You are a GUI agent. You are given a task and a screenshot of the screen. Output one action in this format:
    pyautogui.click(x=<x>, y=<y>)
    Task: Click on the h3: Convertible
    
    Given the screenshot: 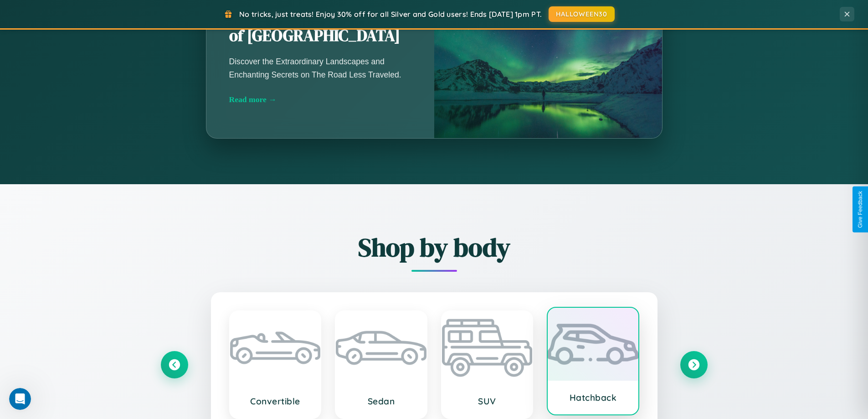 What is the action you would take?
    pyautogui.click(x=275, y=401)
    